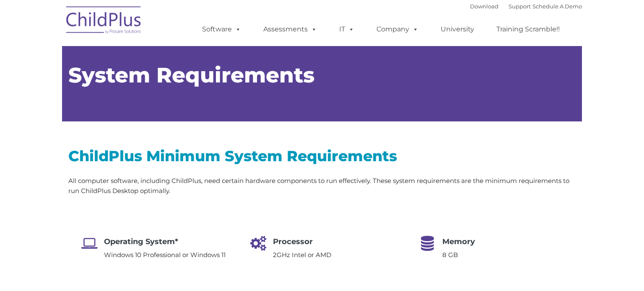  I want to click on span: 8 GB, so click(450, 255).